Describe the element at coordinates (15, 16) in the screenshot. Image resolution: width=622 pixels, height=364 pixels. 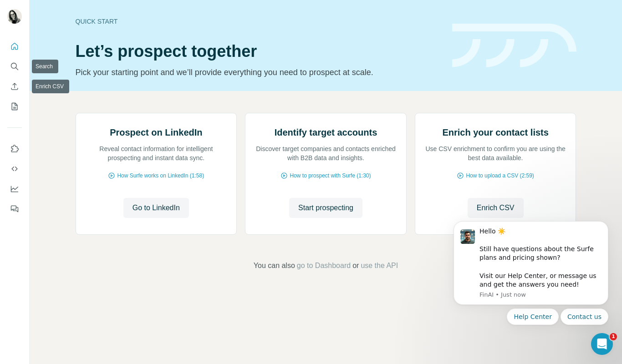
I see `img: Avatar` at that location.